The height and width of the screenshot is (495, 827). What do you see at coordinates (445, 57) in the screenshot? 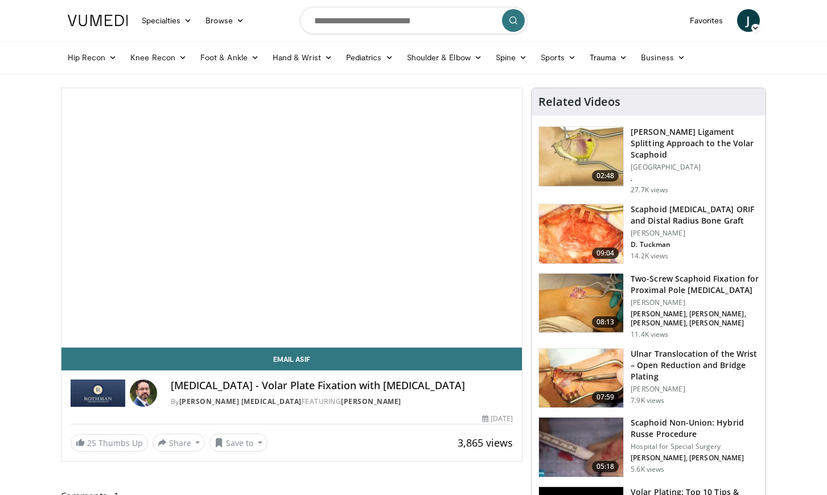
I see `a: Shoulder & Elbow` at bounding box center [445, 57].